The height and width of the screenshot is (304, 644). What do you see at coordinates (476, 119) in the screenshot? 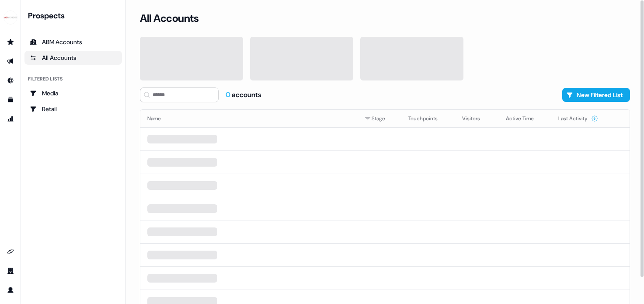
I see `button: Visitors` at bounding box center [476, 119].